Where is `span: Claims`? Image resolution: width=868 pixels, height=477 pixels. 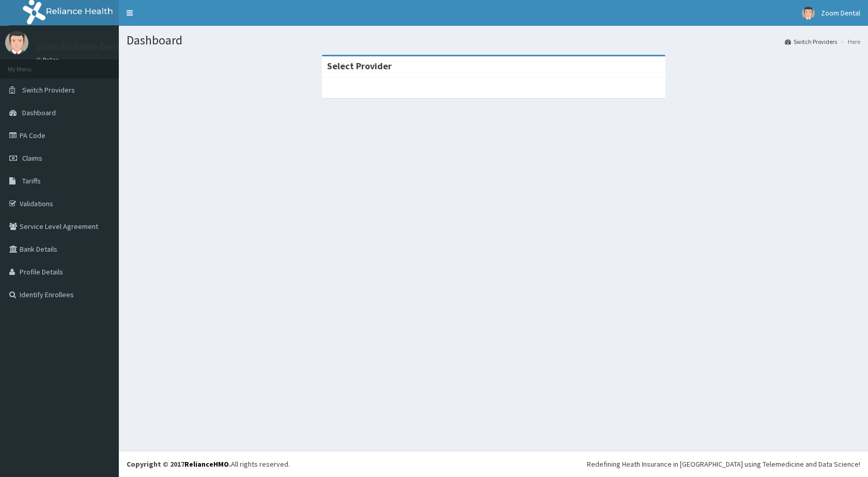
span: Claims is located at coordinates (32, 158).